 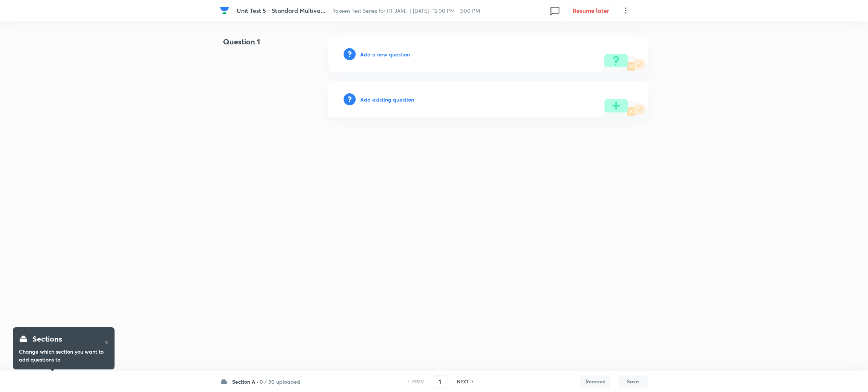 I want to click on button: Resume later, so click(x=591, y=11).